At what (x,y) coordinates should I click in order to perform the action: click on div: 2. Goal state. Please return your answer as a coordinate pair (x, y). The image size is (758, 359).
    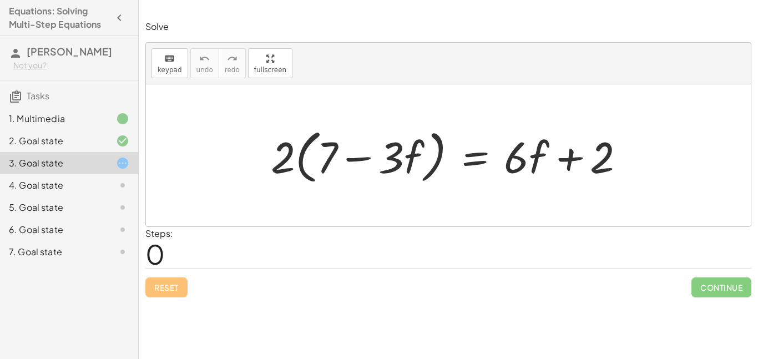
    Looking at the image, I should click on (53, 141).